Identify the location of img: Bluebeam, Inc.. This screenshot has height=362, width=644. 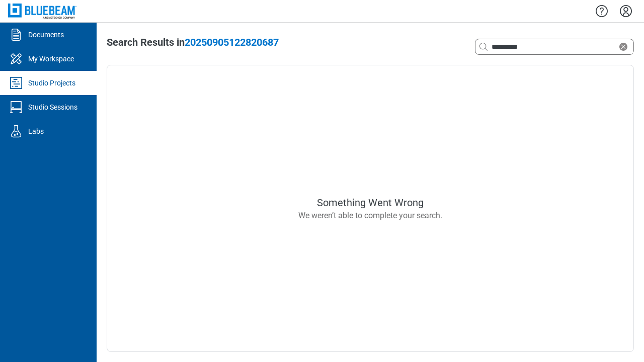
(42, 11).